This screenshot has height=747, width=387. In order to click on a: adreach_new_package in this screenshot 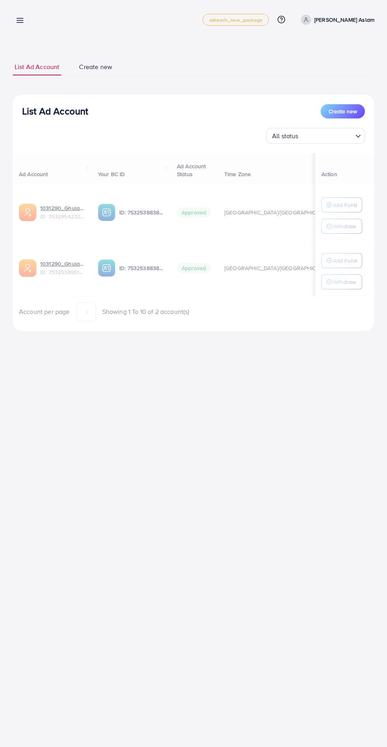, I will do `click(236, 20)`.